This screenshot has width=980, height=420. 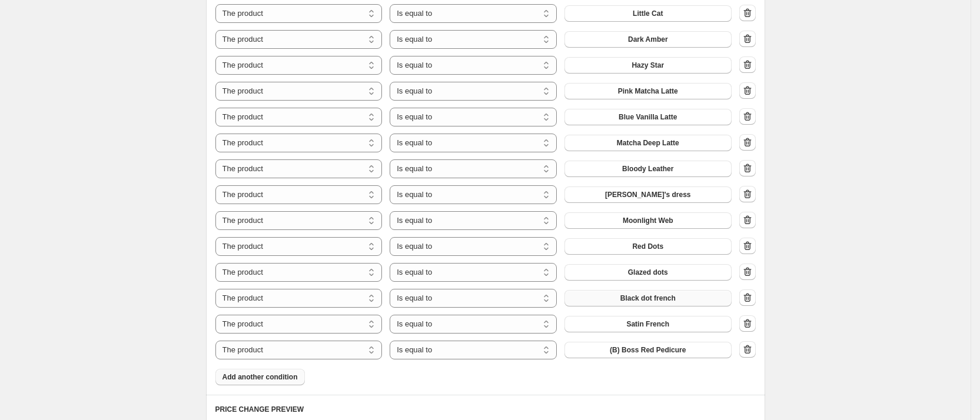 I want to click on span: Pink Matcha Latte, so click(x=648, y=91).